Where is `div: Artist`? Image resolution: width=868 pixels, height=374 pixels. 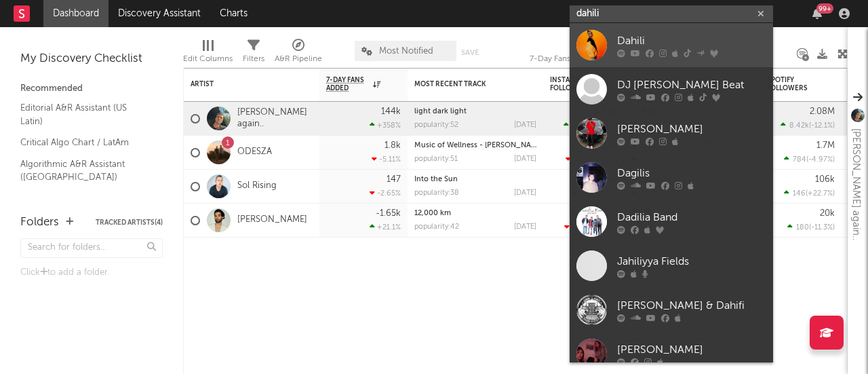
div: Artist is located at coordinates (241, 84).